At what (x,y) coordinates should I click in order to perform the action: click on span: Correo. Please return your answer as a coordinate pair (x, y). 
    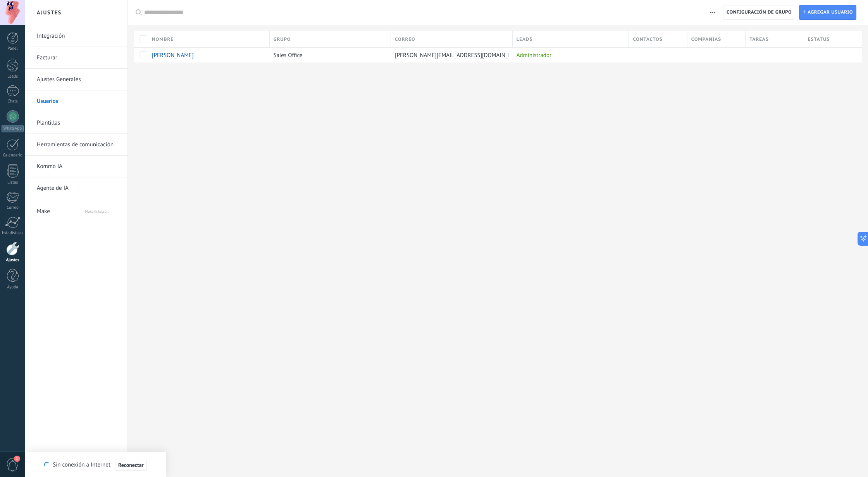
    Looking at the image, I should click on (405, 39).